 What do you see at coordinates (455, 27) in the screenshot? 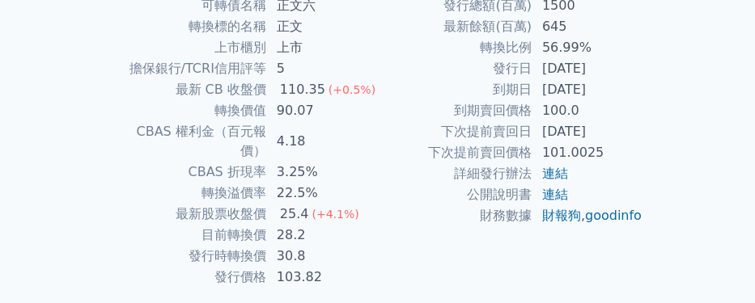
I see `td: 最新餘額(百萬)` at bounding box center [455, 27].